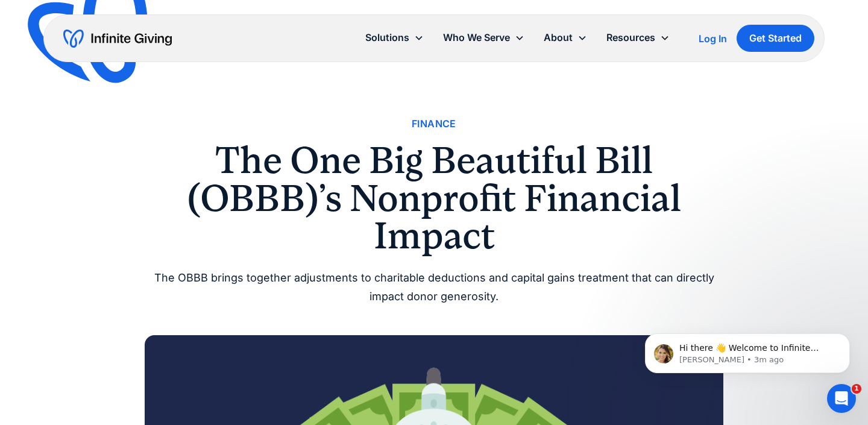 This screenshot has width=868, height=425. Describe the element at coordinates (713, 39) in the screenshot. I see `div: Log In` at that location.